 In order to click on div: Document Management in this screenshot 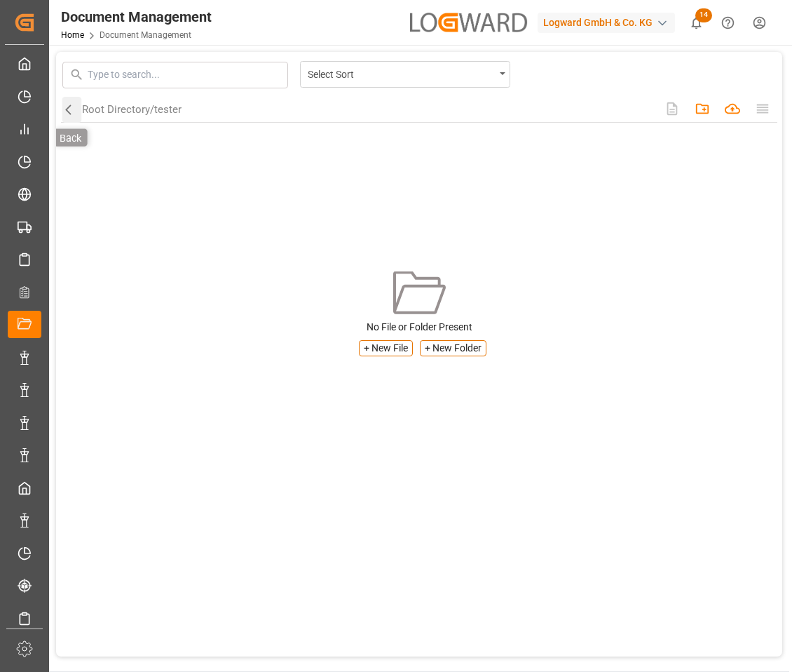, I will do `click(136, 17)`.